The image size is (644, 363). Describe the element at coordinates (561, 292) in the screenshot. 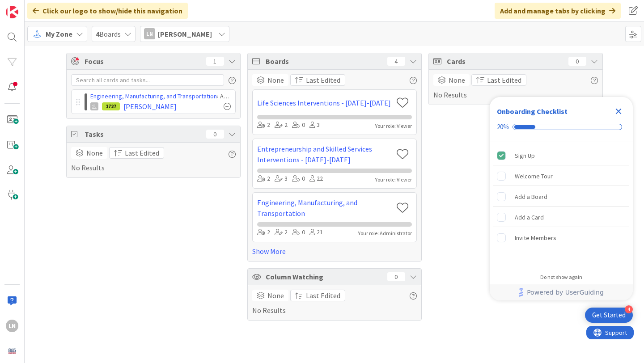

I see `a: Powered by UserGuiding` at that location.